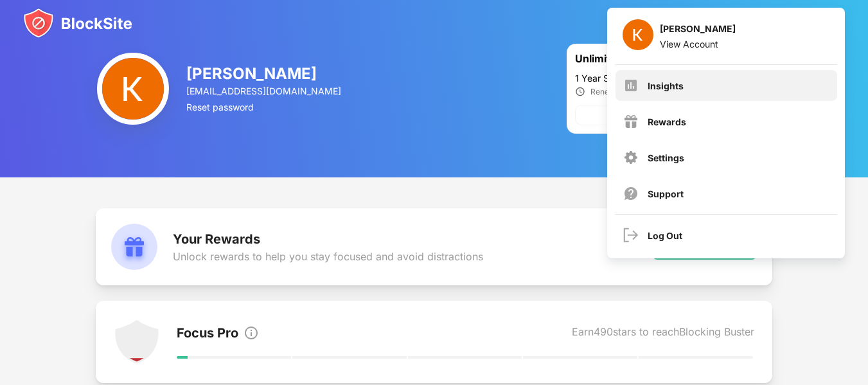 The width and height of the screenshot is (868, 385). Describe the element at coordinates (327, 239) in the screenshot. I see `div: Your Rewards` at that location.